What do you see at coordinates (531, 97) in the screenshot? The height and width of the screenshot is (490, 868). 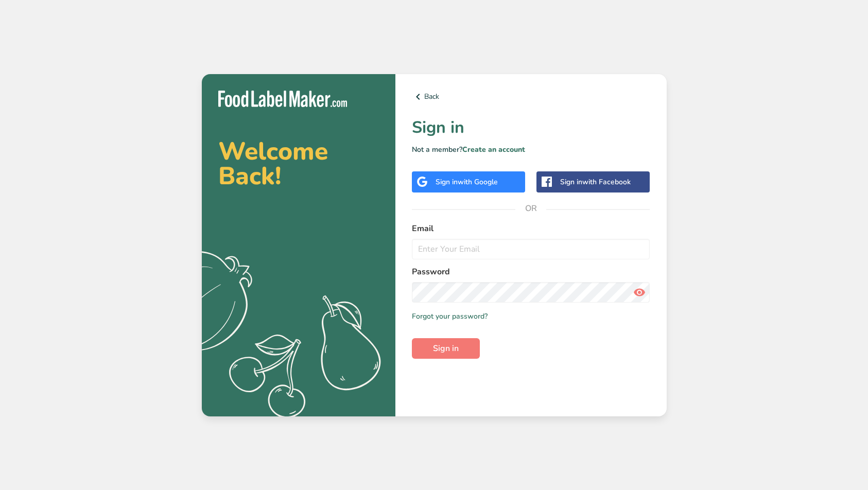 I see `a: Back` at bounding box center [531, 97].